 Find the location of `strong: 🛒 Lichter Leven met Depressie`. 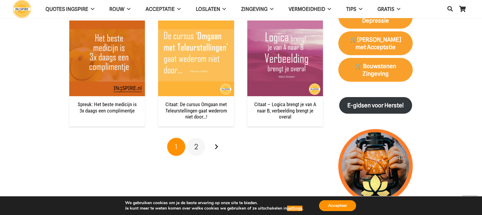

strong: 🛒 Lichter Leven met Depressie is located at coordinates (375, 17).